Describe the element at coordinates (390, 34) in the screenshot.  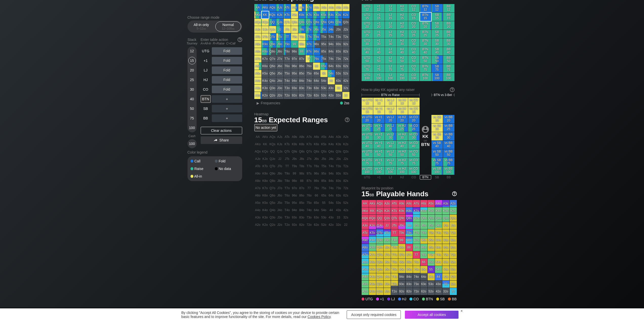
I see `div: LJ 25` at that location.